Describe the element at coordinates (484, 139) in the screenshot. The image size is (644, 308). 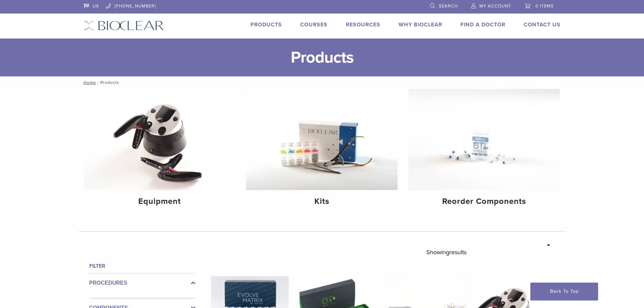
I see `img: Reorder Components` at that location.